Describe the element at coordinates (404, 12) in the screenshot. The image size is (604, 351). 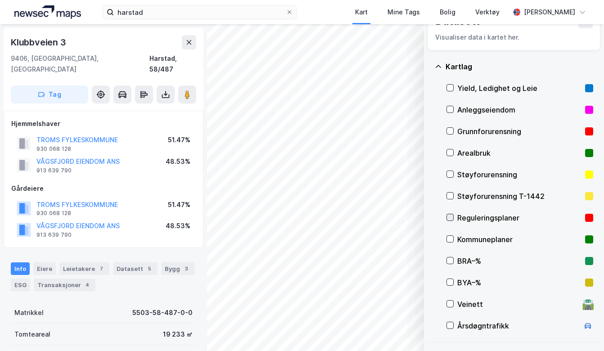
I see `div: Mine Tags` at that location.